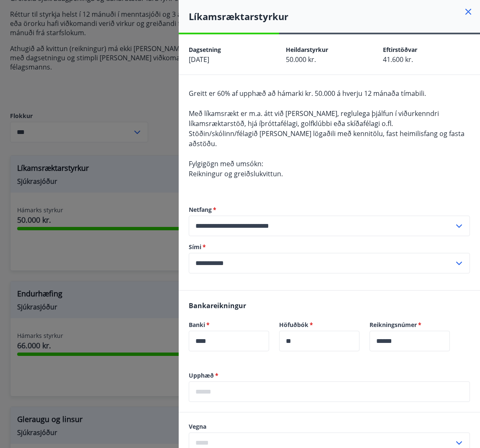 The image size is (480, 448). What do you see at coordinates (301, 59) in the screenshot?
I see `span: 50.000 kr.` at bounding box center [301, 59].